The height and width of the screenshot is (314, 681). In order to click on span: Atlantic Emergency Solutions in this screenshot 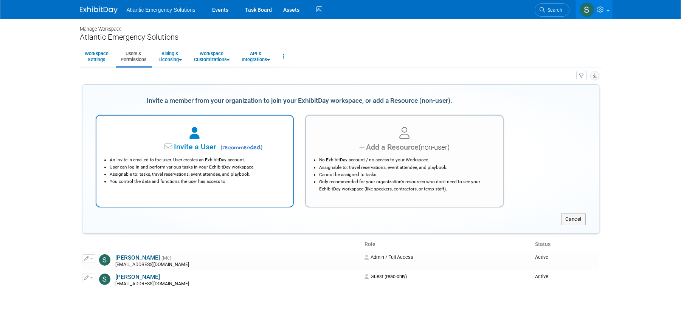, I will do `click(161, 10)`.